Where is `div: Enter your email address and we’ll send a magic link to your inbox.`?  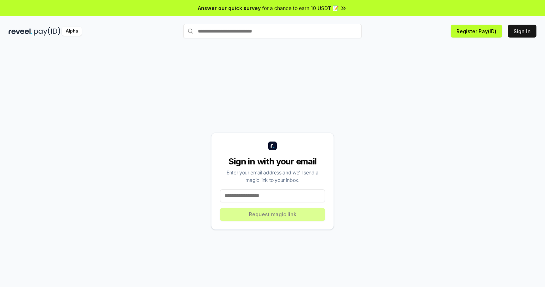 div: Enter your email address and we’ll send a magic link to your inbox. is located at coordinates (273, 176).